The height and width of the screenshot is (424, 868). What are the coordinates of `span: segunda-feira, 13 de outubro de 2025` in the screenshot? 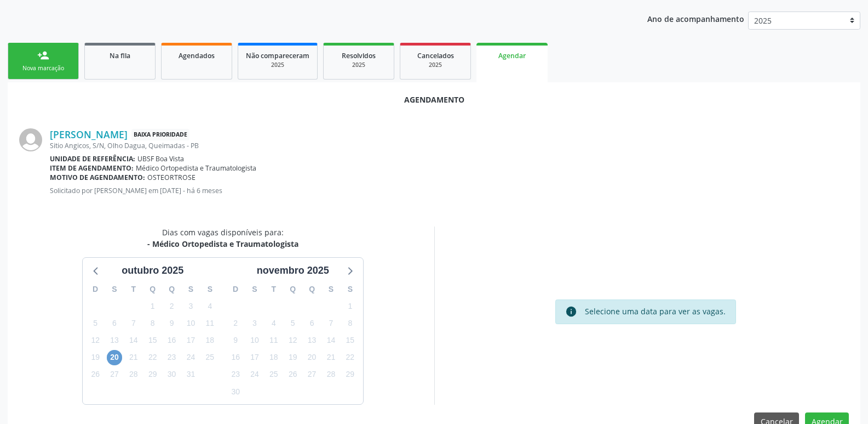 It's located at (114, 341).